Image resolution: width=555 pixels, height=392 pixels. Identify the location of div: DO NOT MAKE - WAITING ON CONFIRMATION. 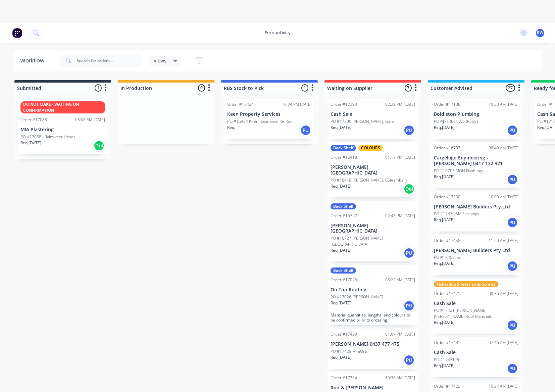
(63, 107).